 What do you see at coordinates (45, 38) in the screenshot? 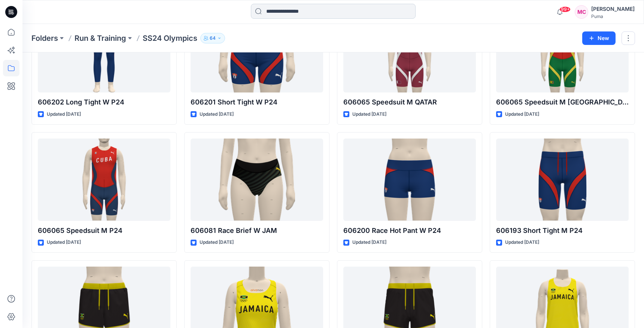
I see `p: Folders` at bounding box center [45, 38].